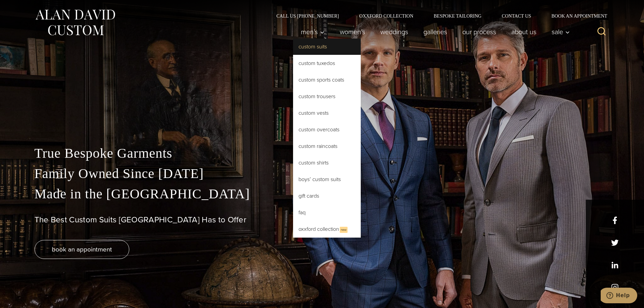 The width and height of the screenshot is (644, 308). I want to click on span: book an appointment, so click(82, 249).